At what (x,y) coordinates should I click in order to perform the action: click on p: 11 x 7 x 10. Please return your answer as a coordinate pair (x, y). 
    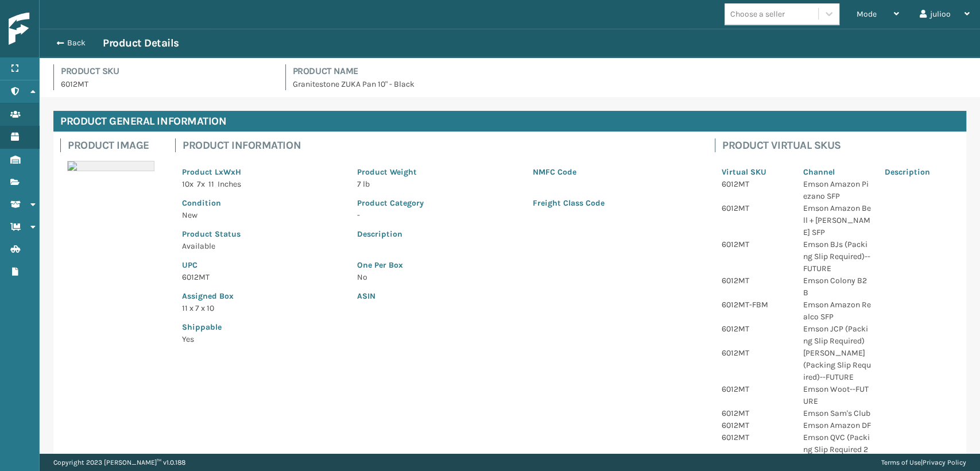
    Looking at the image, I should click on (262, 308).